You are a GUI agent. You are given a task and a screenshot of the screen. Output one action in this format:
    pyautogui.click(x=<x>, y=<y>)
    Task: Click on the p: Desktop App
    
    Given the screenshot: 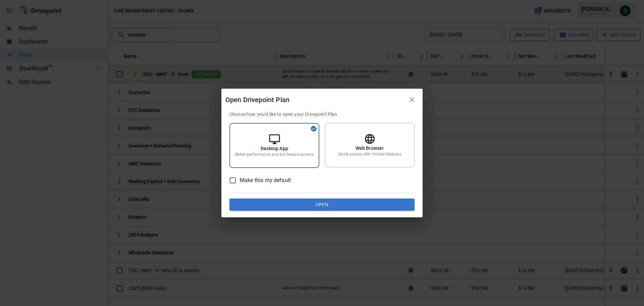 What is the action you would take?
    pyautogui.click(x=275, y=148)
    